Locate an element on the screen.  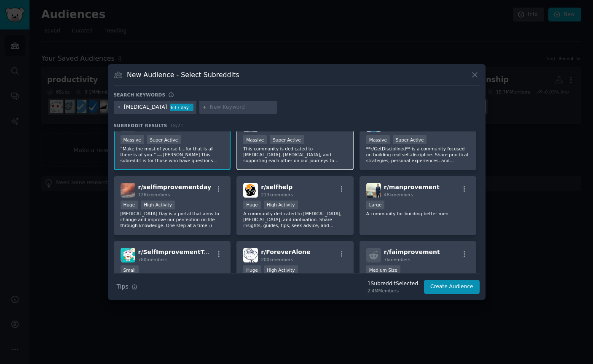
span: 213k members is located at coordinates (277, 195).